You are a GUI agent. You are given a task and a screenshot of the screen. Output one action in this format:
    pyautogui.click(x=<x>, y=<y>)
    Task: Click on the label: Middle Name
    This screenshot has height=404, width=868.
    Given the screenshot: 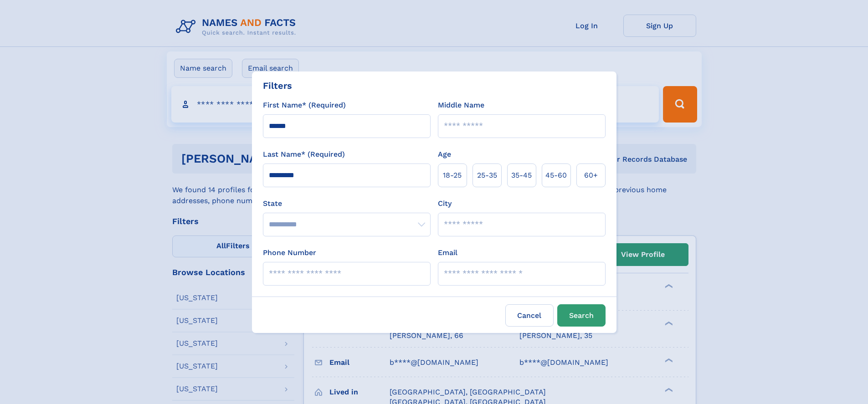 What is the action you would take?
    pyautogui.click(x=461, y=105)
    